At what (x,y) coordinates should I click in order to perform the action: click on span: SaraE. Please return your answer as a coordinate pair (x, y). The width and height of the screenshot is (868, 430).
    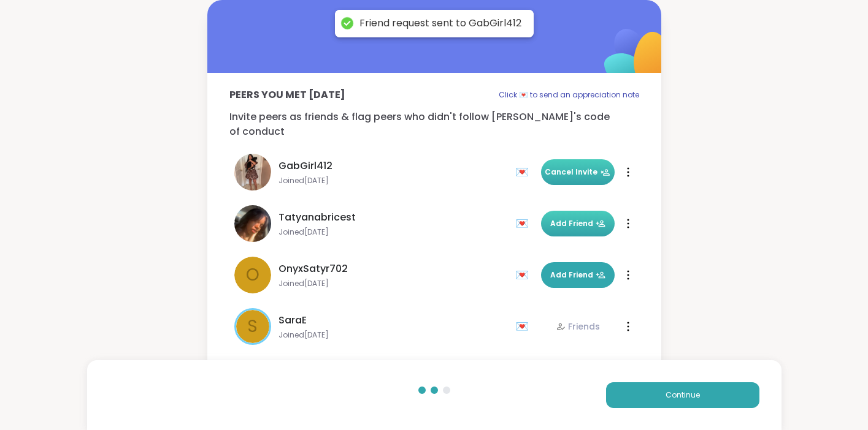
    Looking at the image, I should click on (293, 320).